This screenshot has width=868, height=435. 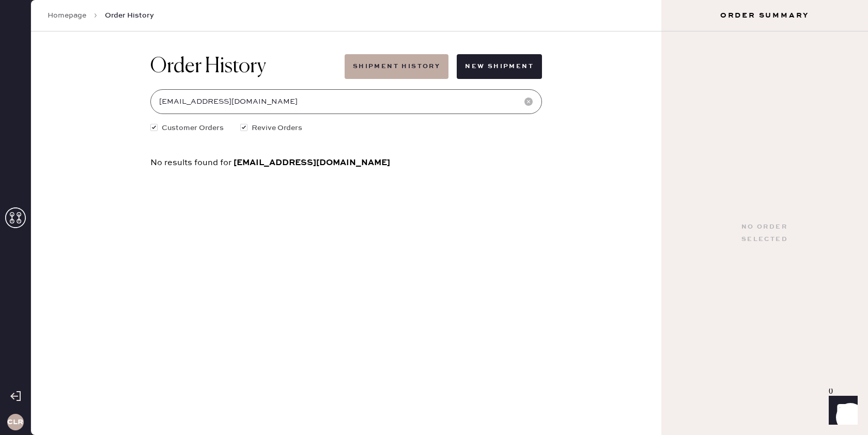 I want to click on div: No results found for, so click(x=346, y=162).